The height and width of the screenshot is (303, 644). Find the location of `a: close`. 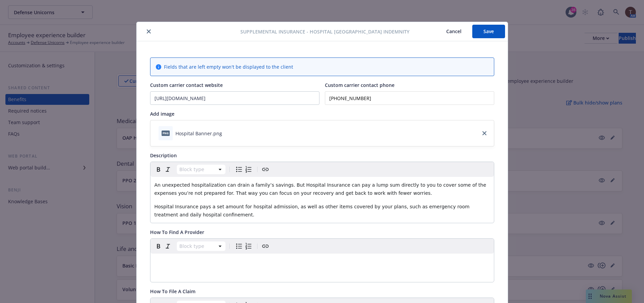

a: close is located at coordinates (484, 133).